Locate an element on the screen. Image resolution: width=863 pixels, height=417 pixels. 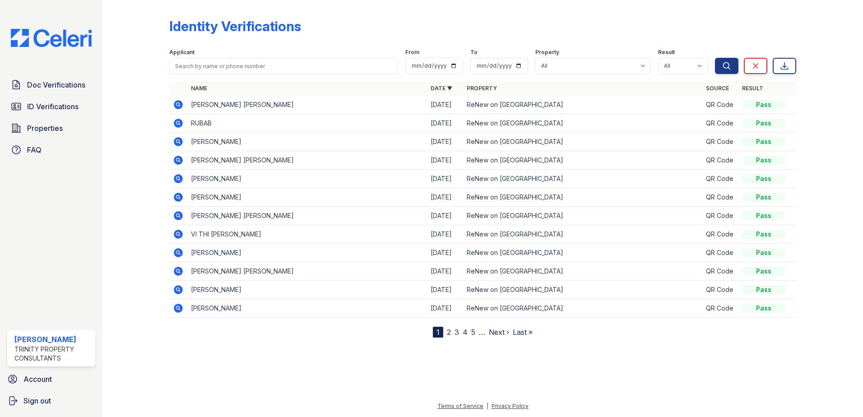
a: 2 is located at coordinates (449, 332).